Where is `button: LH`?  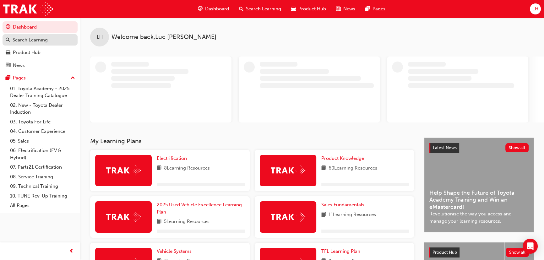
button: LH is located at coordinates (536, 9).